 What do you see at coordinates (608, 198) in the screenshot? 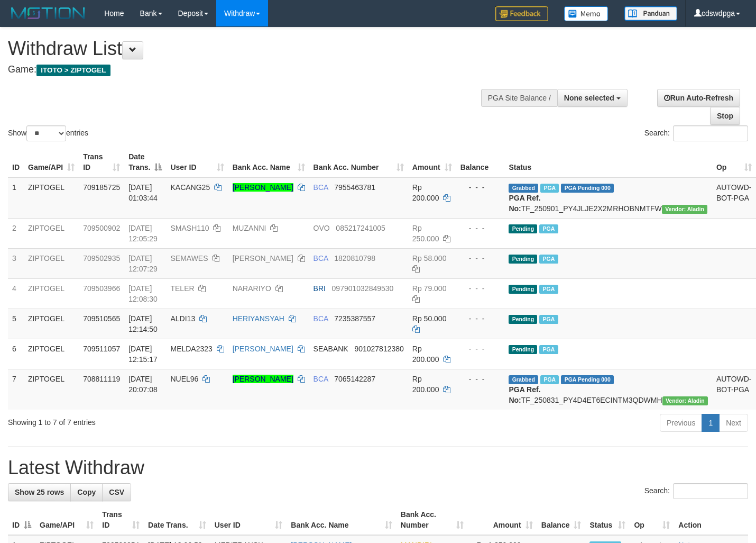
I see `td: TF_250901_PY4JLJE2X2MRHOBNMTFW` at bounding box center [608, 198].